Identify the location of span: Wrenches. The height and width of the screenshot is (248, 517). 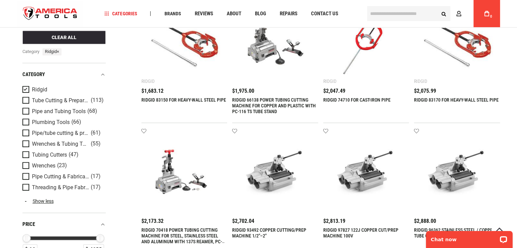
(44, 166).